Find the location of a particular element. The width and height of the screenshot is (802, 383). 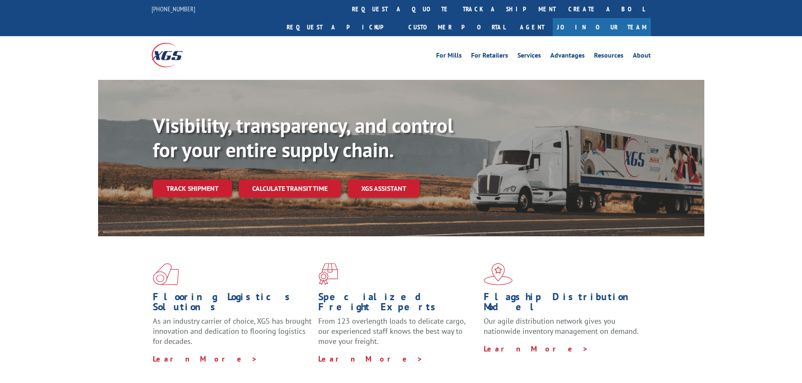

a: Agent is located at coordinates (532, 27).